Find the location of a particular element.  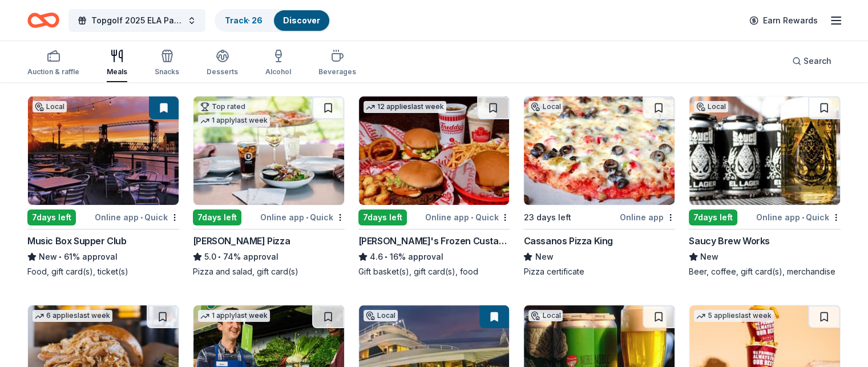

div: Desserts is located at coordinates (222, 72).